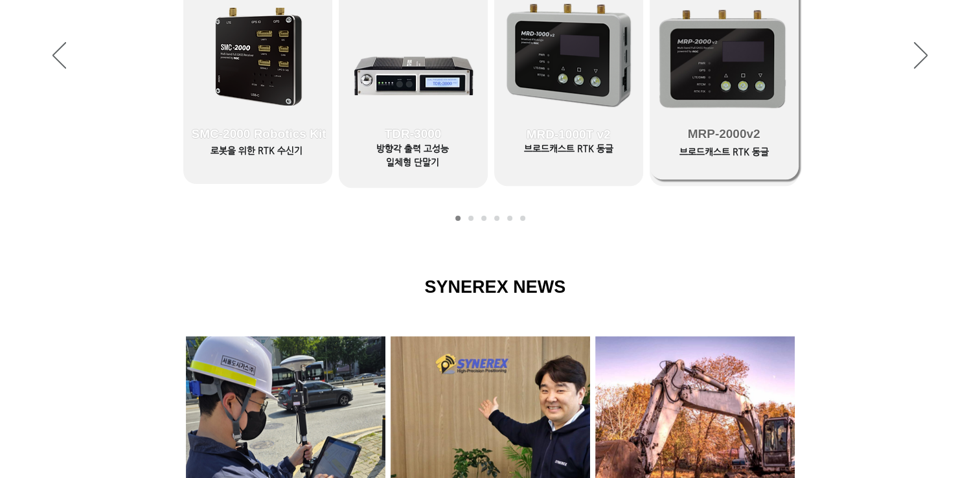 The height and width of the screenshot is (478, 980). Describe the element at coordinates (921, 57) in the screenshot. I see `button: 다음` at that location.